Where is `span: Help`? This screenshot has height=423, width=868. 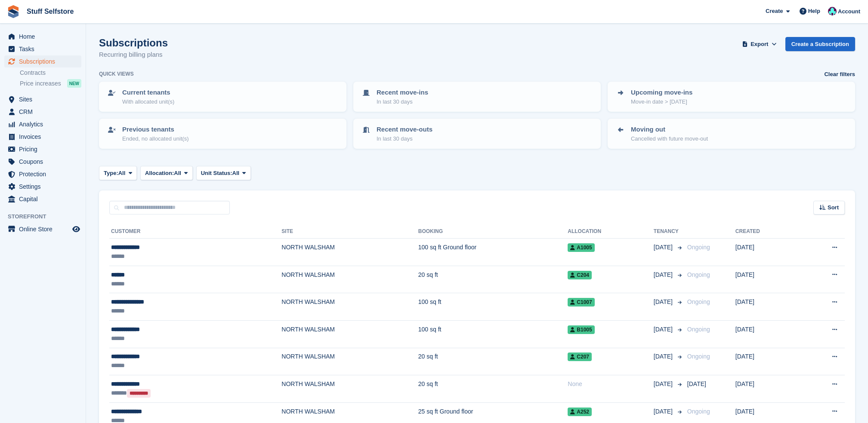 span: Help is located at coordinates (814, 11).